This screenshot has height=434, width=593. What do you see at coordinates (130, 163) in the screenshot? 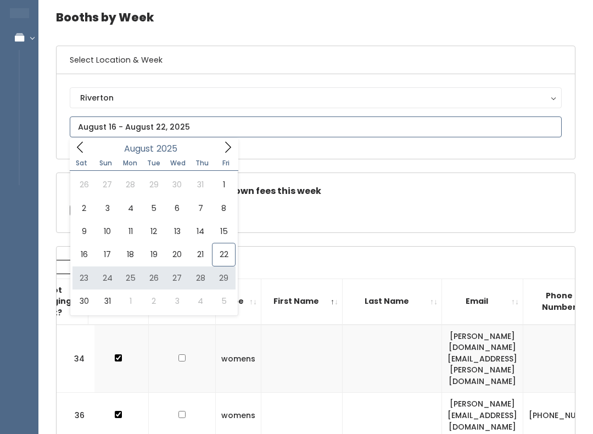
I see `span: Mon` at bounding box center [130, 163].